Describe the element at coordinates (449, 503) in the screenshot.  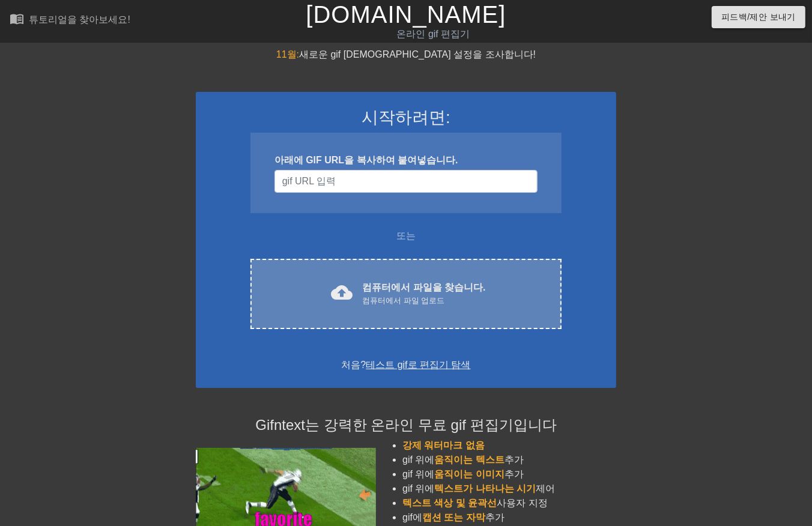
I see `span: 텍스트 색상 및 윤곽선` at that location.